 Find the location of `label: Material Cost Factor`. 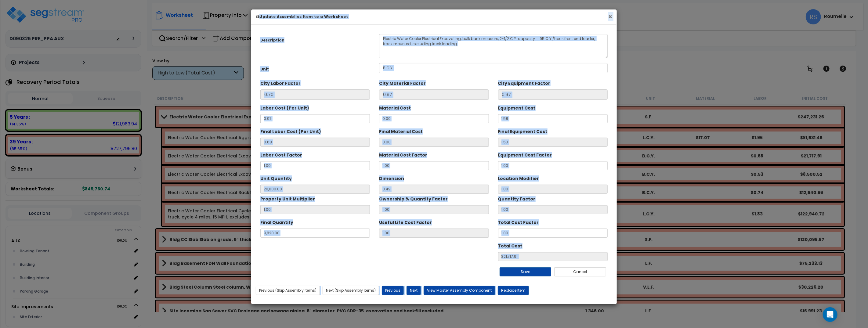

label: Material Cost Factor is located at coordinates (403, 154).